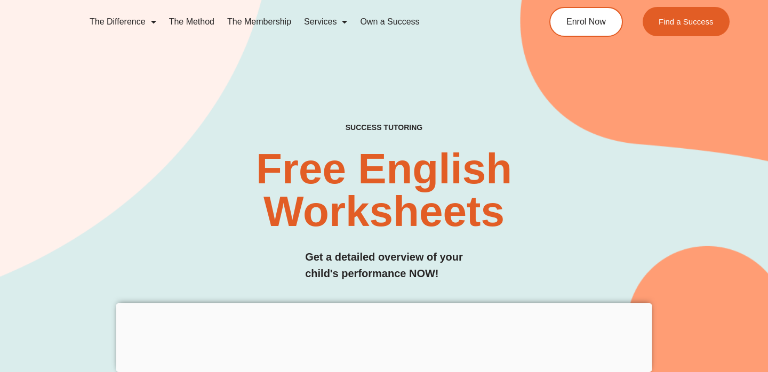  Describe the element at coordinates (123, 22) in the screenshot. I see `a: The Difference` at that location.